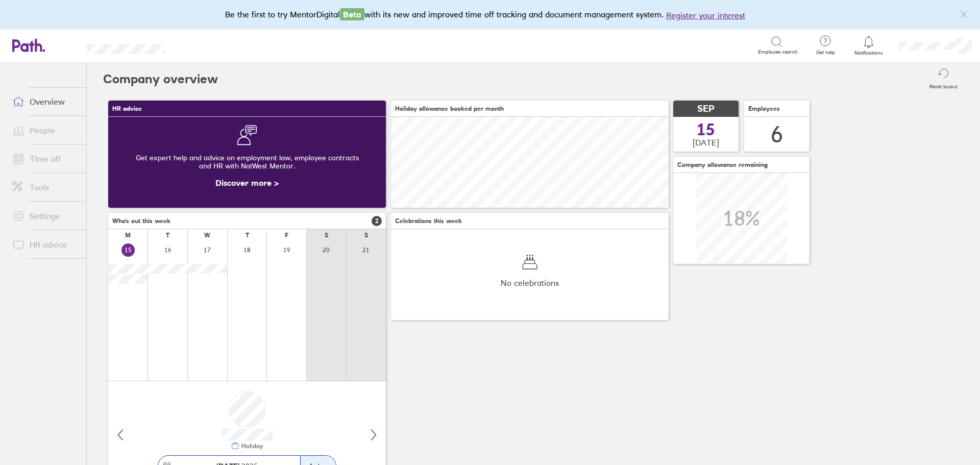 The height and width of the screenshot is (465, 980). Describe the element at coordinates (825, 53) in the screenshot. I see `span: Get help` at that location.